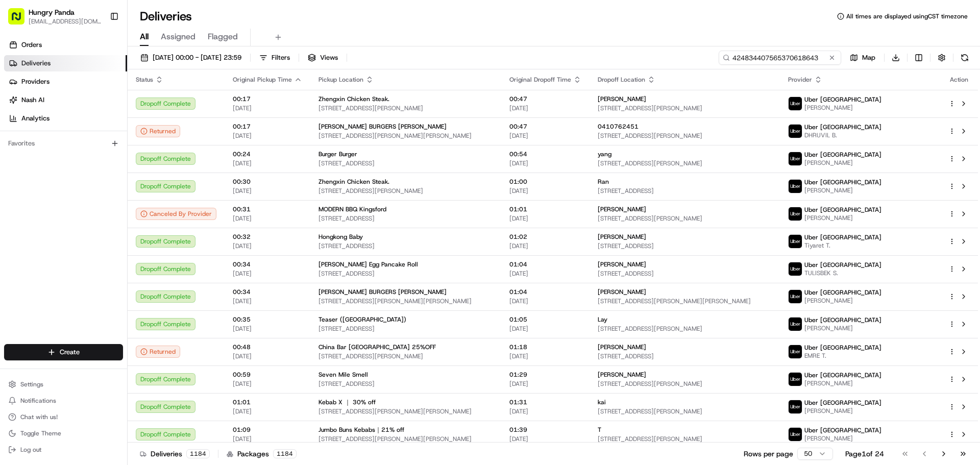  I want to click on span: 01:18, so click(545, 348).